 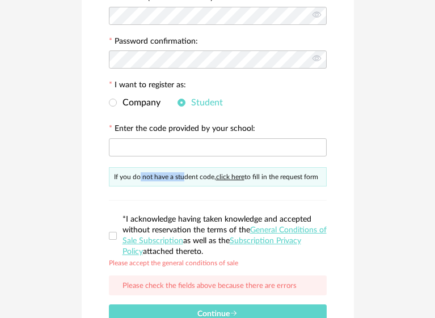 What do you see at coordinates (218, 177) in the screenshot?
I see `div: If you do not have a student code, to fill in the request form` at bounding box center [218, 177].